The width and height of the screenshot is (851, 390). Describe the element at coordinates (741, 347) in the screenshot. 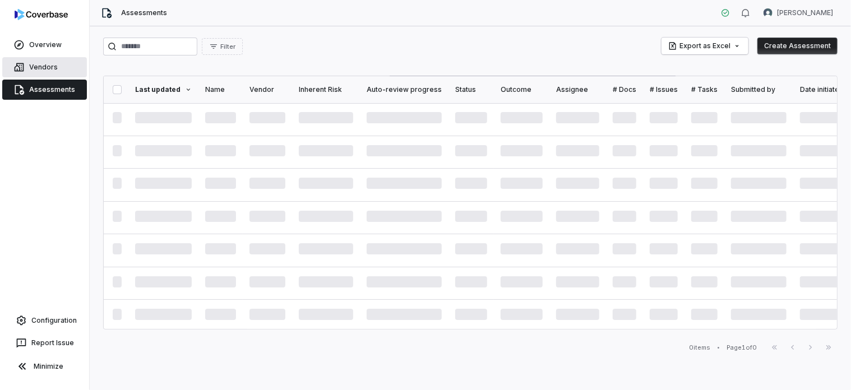

I see `div: Page 1 of 0` at that location.